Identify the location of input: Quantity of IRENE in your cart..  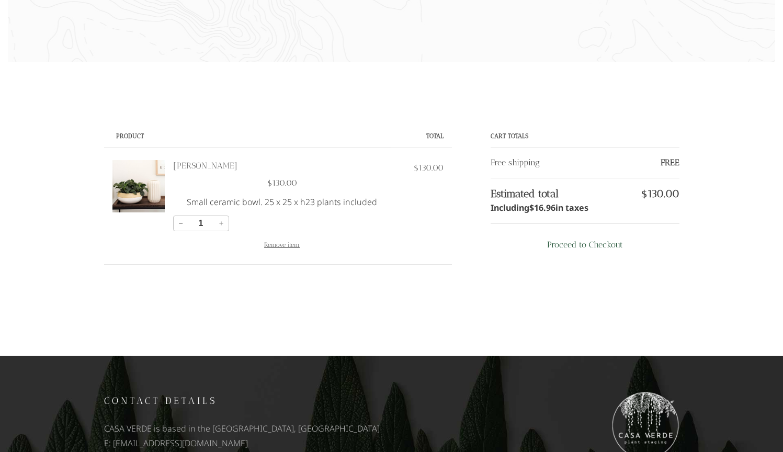
(201, 223).